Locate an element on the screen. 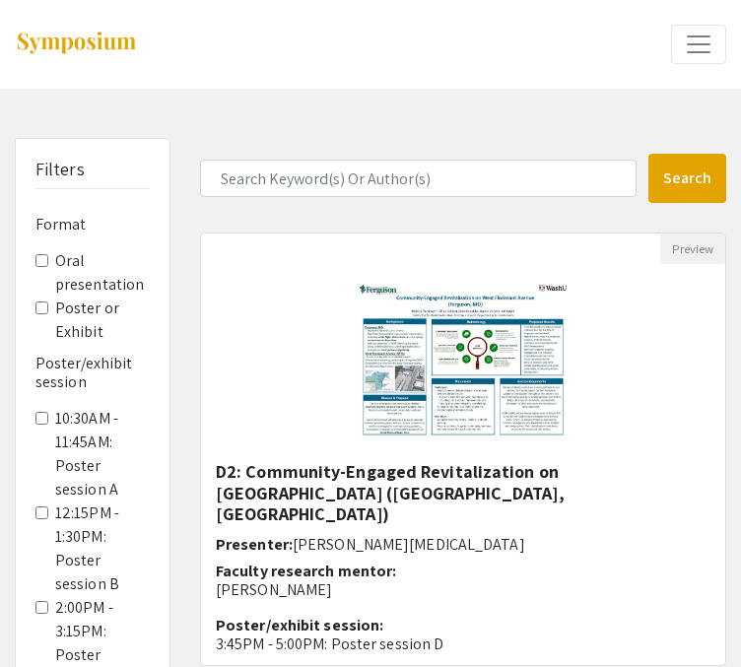  div: Open Presentation <p>D2: Community-Engaged Revitalization on West Florissant Avenue (Ferguson, MO... is located at coordinates (463, 449).